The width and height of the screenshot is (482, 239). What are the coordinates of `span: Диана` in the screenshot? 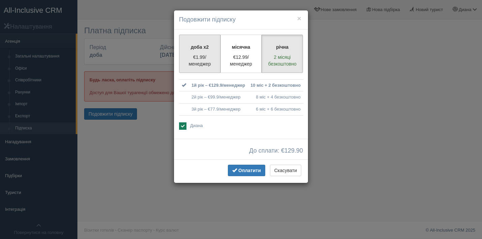 It's located at (196, 125).